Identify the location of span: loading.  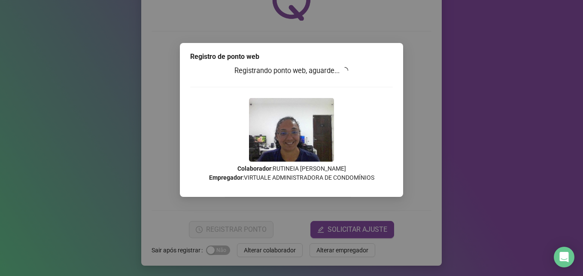
(345, 70).